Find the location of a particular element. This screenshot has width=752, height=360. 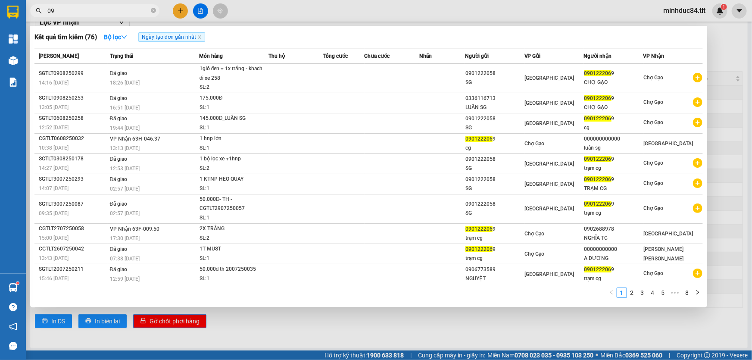

a: 3 is located at coordinates (643, 293).